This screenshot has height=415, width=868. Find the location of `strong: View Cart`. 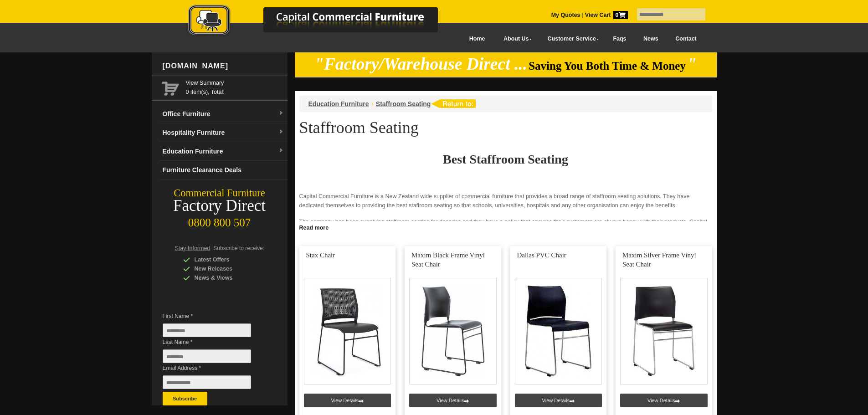

strong: View Cart is located at coordinates (606, 15).